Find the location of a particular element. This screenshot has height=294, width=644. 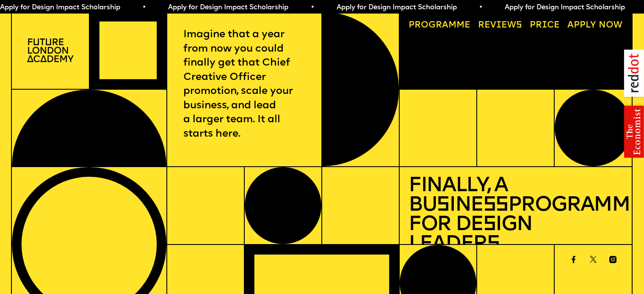

span: ss is located at coordinates (496, 205).